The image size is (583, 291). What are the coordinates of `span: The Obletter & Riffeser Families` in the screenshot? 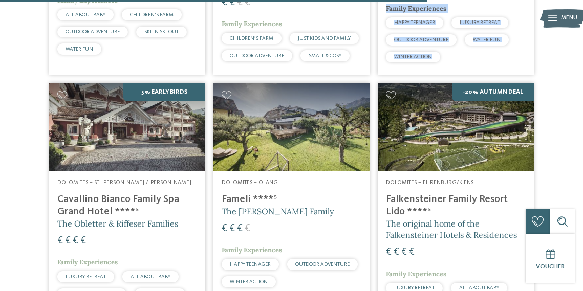 It's located at (118, 224).